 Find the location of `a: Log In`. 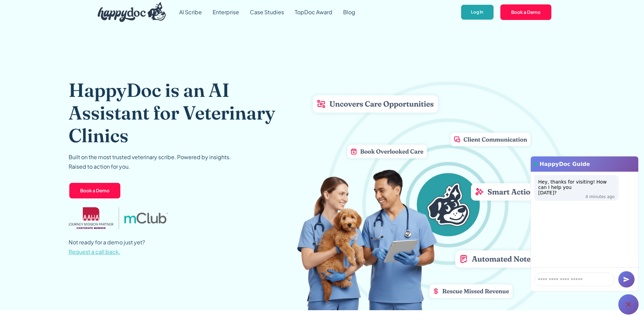

a: Log In is located at coordinates (477, 12).